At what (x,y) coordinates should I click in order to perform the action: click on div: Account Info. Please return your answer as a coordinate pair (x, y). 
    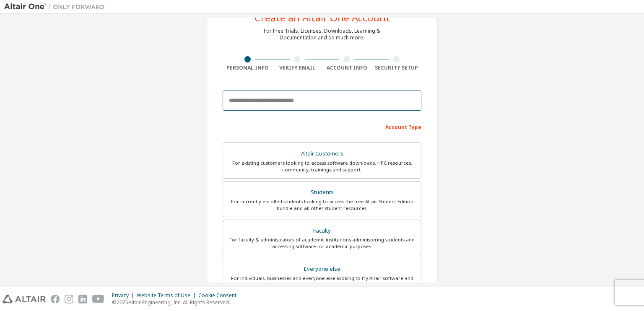
    Looking at the image, I should click on (346, 68).